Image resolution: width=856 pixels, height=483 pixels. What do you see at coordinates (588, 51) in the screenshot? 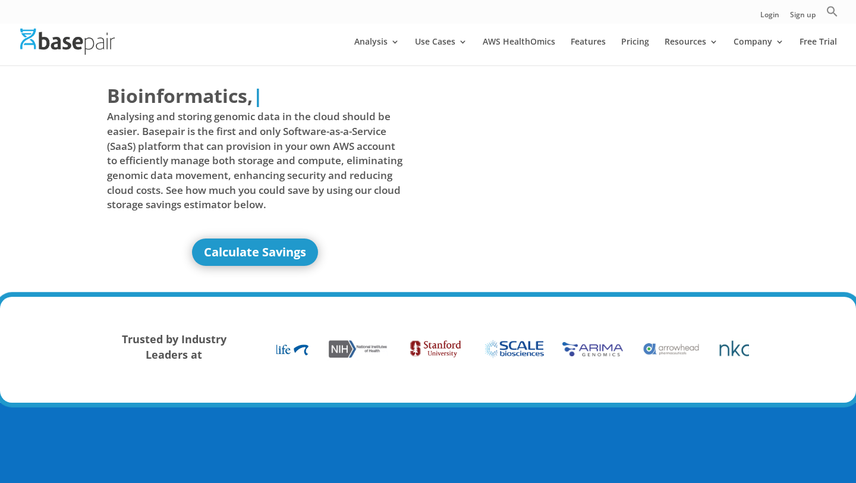
I see `a: Features` at bounding box center [588, 51].